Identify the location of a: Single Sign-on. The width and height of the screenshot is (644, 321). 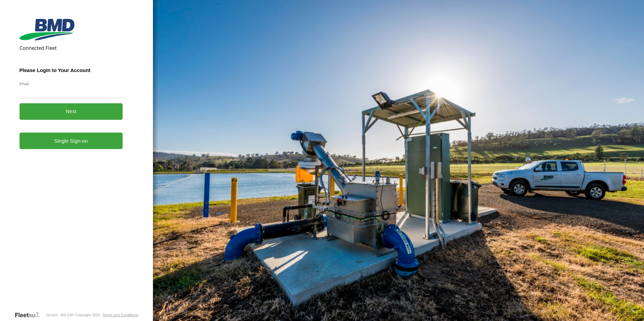
(71, 140).